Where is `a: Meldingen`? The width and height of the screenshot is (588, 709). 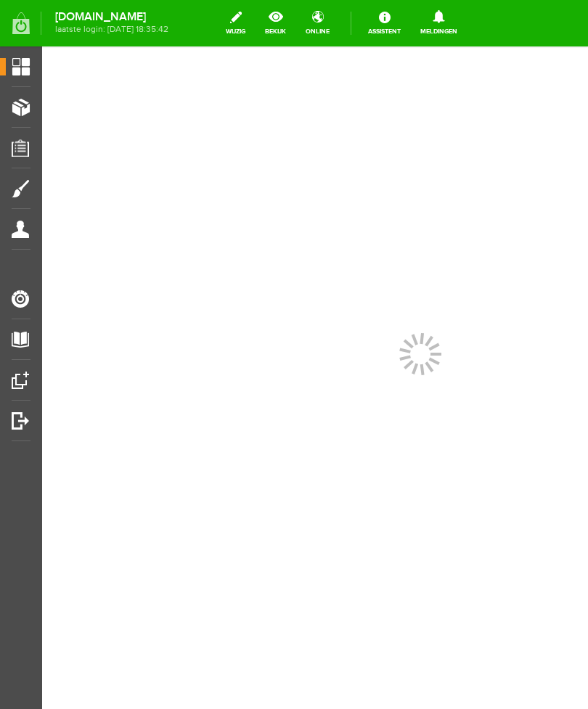
a: Meldingen is located at coordinates (438, 23).